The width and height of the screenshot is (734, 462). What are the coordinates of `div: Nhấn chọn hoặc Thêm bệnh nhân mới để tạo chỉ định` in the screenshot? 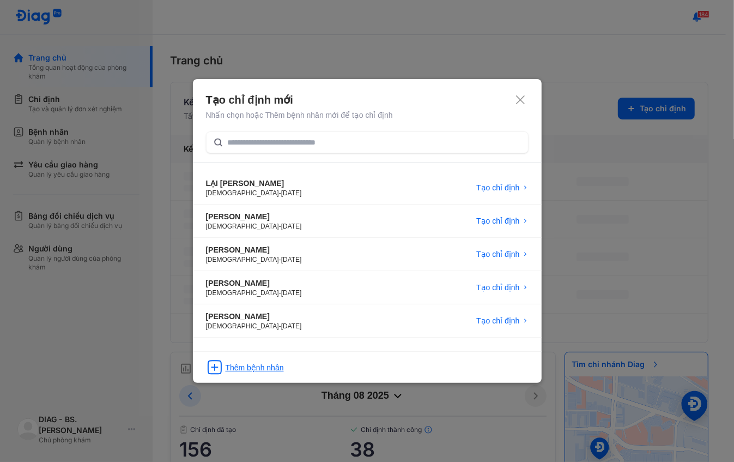 It's located at (367, 115).